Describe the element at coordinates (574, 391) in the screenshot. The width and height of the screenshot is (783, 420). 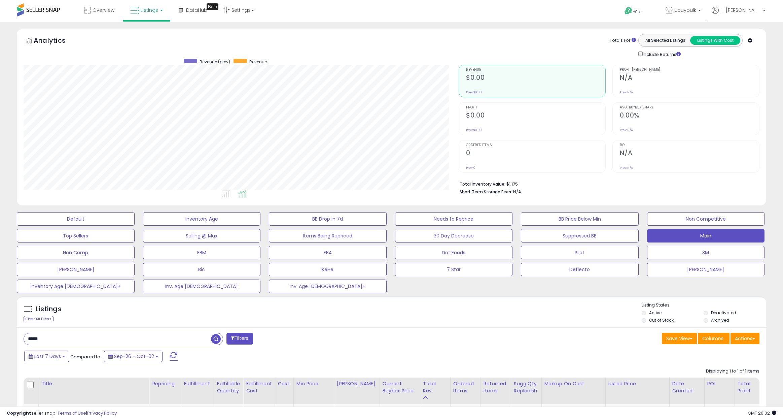
I see `th: The percentage added to the cost of goods (COGS) that forms the calculator for Min & Max prices.` at that location.